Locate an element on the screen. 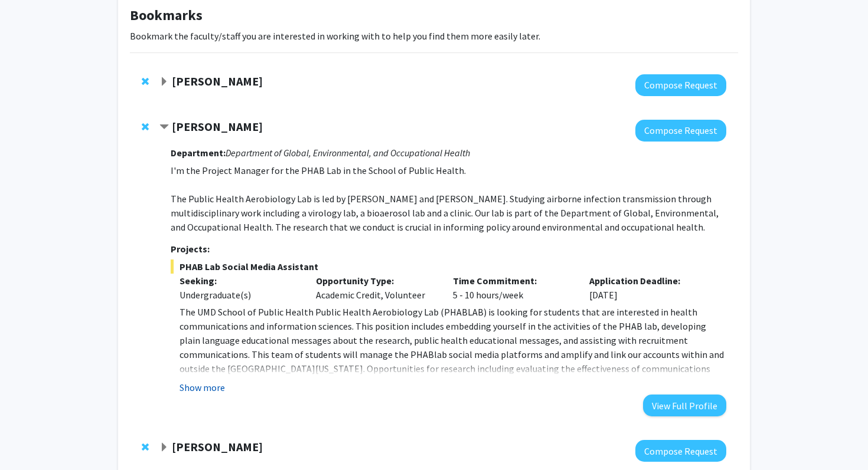 The image size is (868, 470). p: The UMD School of Public Health Public Health Aerobiology Lab (PHABLAB) is looking for students t... is located at coordinates (453, 348).